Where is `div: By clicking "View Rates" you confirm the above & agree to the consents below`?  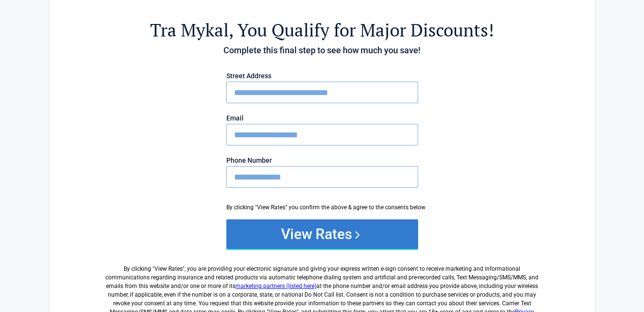
div: By clicking "View Rates" you confirm the above & agree to the consents below is located at coordinates (322, 207).